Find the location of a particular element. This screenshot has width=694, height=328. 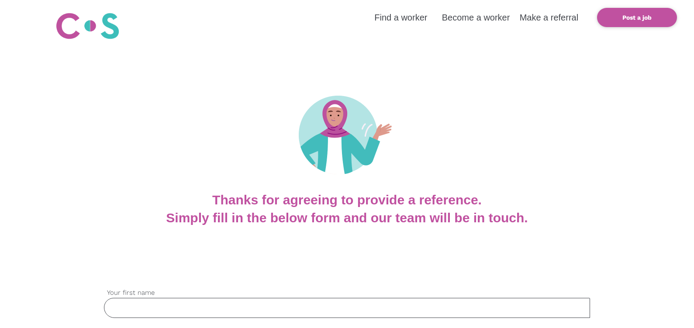

a: Make a referral is located at coordinates (549, 17).